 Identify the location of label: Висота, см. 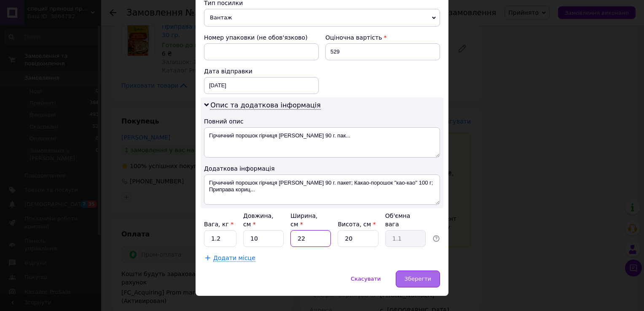
(356, 224).